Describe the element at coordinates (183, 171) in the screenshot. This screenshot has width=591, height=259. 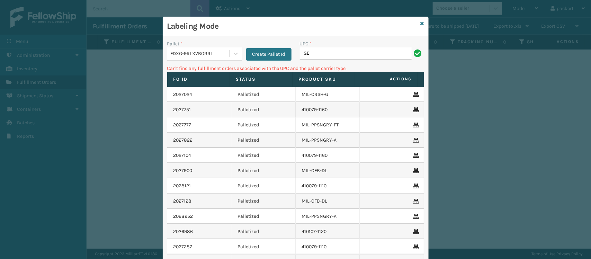
I see `a: 2027900` at that location.